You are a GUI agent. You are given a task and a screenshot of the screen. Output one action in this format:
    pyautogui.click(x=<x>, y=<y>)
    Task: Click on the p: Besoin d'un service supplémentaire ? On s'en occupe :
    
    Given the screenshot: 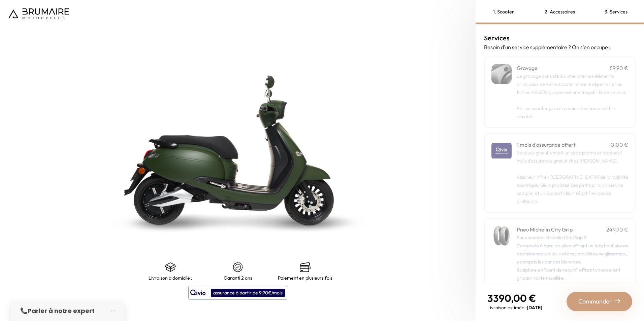 What is the action you would take?
    pyautogui.click(x=560, y=47)
    